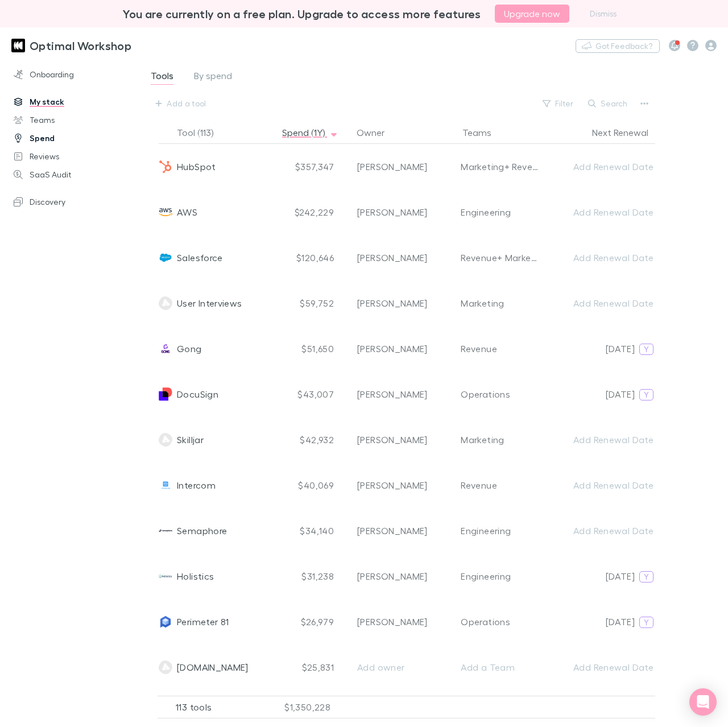  Describe the element at coordinates (197, 394) in the screenshot. I see `span: DocuSign` at that location.